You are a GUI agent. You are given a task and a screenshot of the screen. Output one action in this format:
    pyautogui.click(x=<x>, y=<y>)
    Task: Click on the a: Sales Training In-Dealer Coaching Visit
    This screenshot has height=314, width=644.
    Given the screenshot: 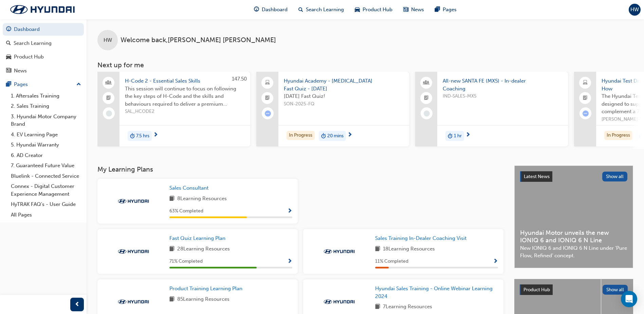 What is the action you would take?
    pyautogui.click(x=422, y=238)
    